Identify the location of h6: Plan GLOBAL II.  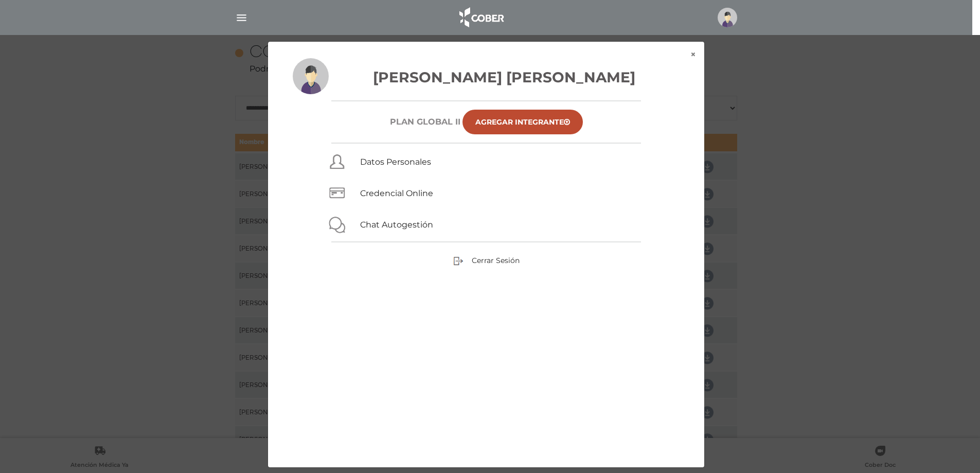
(425, 121).